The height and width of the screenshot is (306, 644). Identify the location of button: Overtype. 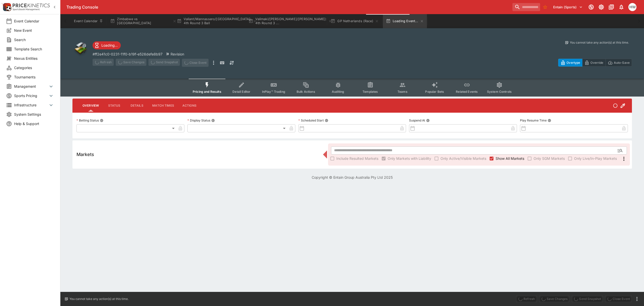
(570, 62).